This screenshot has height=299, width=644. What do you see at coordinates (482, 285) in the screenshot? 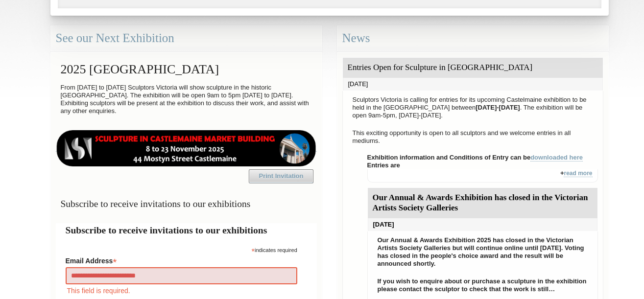
I see `p: If you wish to enquire about or purchase a sculpture in the exhibition please contact the sculpto...` at bounding box center [482, 285].